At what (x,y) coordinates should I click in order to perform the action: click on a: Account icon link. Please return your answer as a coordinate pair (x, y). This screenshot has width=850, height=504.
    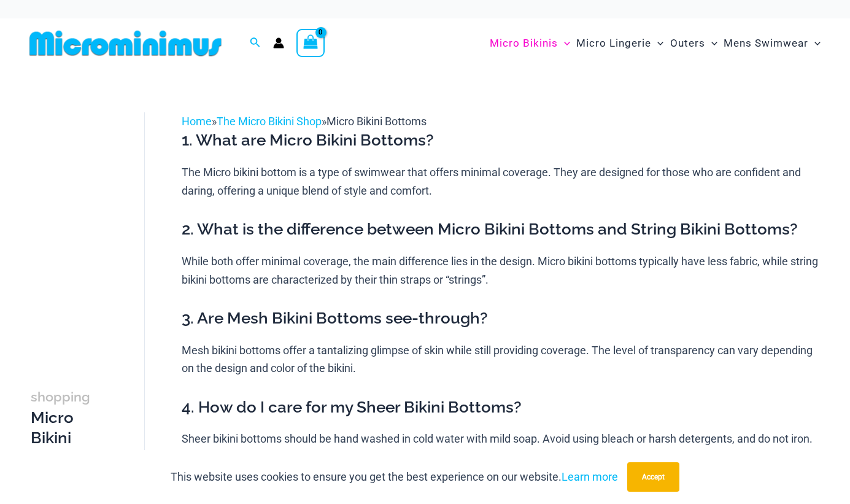
    Looking at the image, I should click on (279, 43).